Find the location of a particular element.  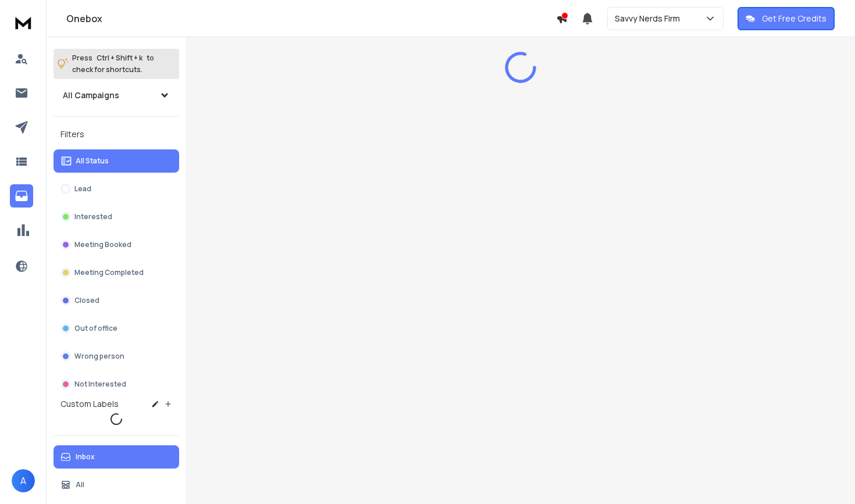

p: Interested is located at coordinates (93, 217).